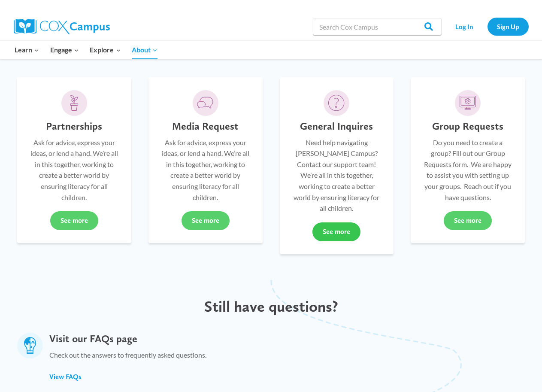  What do you see at coordinates (27, 50) in the screenshot?
I see `button: Child menu of Learn` at bounding box center [27, 50].